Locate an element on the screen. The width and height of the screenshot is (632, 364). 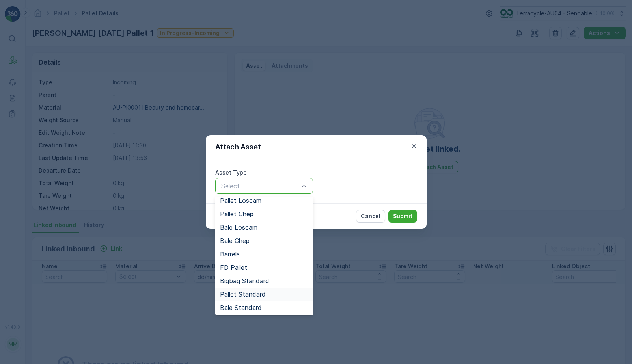
span: Pallet Loscam is located at coordinates (241, 201).